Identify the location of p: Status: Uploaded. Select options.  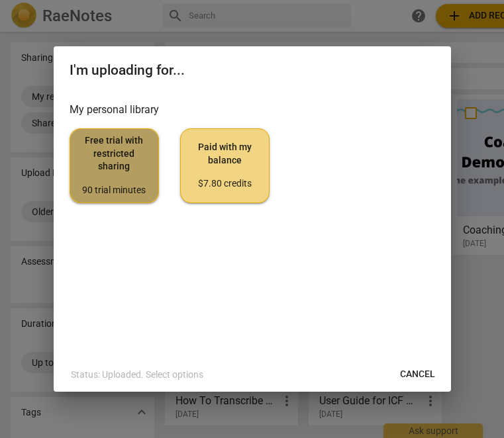
(137, 374).